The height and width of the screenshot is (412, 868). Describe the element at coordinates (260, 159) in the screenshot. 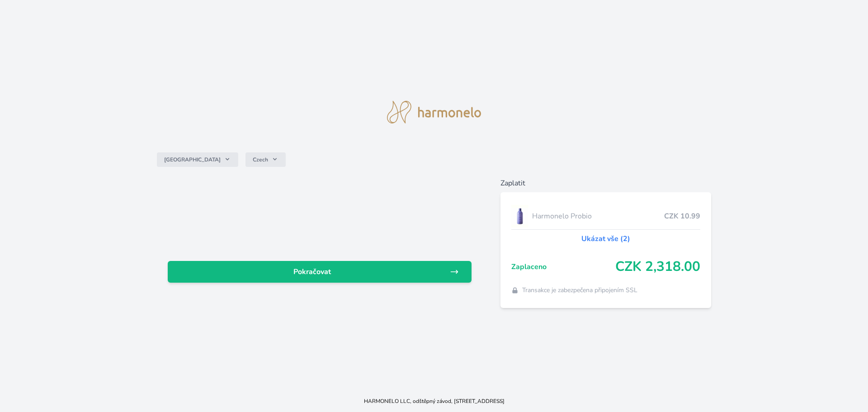

I see `span: Czech` at that location.